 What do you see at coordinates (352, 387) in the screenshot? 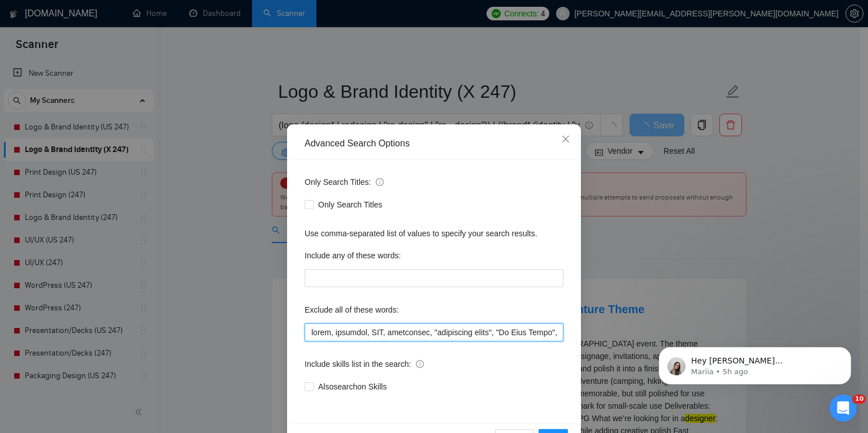
I see `span: Also search on Skills` at bounding box center [352, 387].